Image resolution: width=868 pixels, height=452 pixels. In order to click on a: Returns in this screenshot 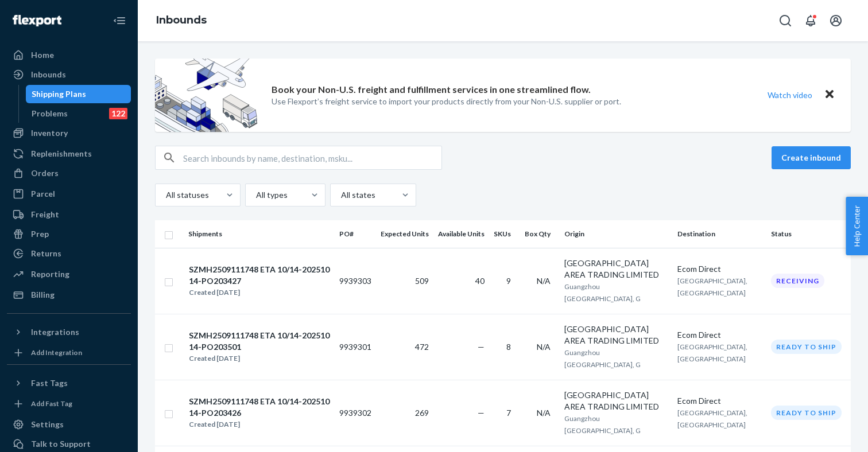, I will do `click(69, 254)`.